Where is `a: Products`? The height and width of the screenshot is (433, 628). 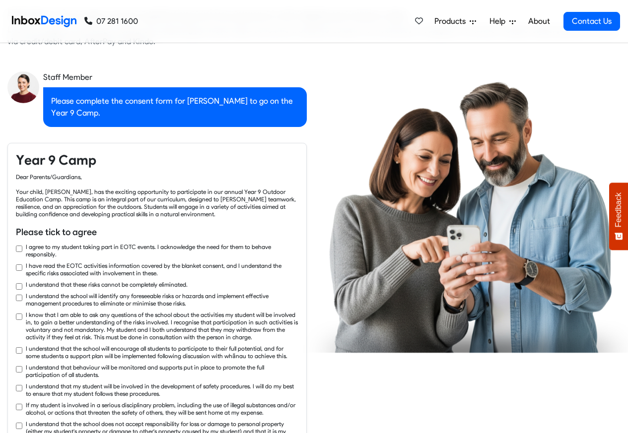
a: Products is located at coordinates (455, 21).